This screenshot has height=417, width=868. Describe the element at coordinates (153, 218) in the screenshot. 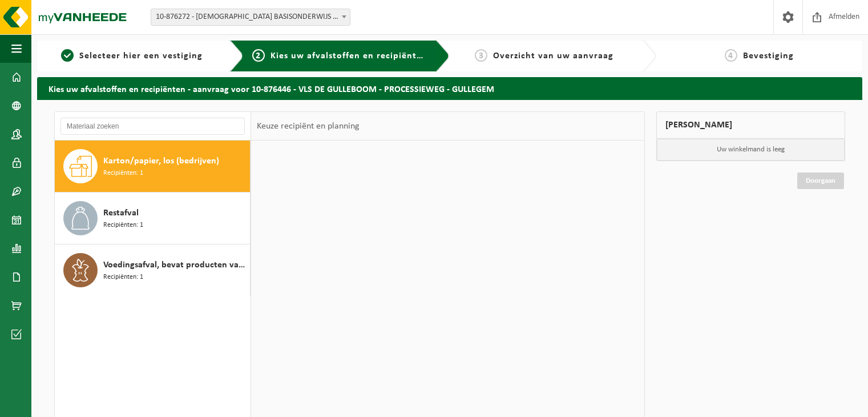

I see `button: Restafval Recipiënten: 1` at that location.